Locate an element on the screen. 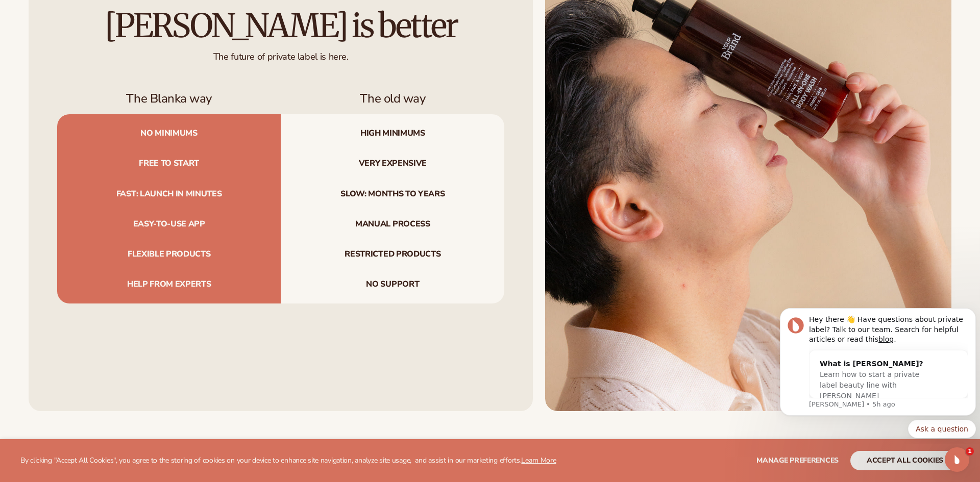  p: Message from Lee, sent 5h ago is located at coordinates (113, 106).